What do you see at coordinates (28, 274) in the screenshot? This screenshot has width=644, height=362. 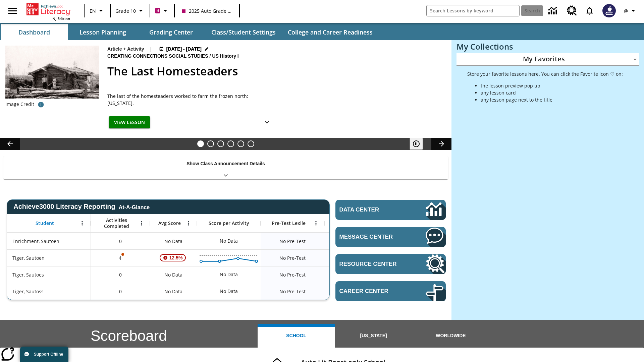 I see `span: Tiger, Sautoes` at bounding box center [28, 274].